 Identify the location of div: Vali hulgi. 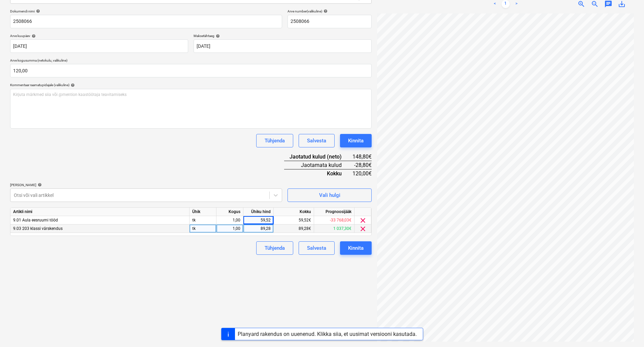
(330, 195).